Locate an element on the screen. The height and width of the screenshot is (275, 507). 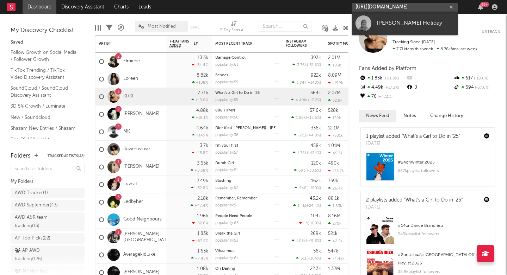
div: 808 HYMN is located at coordinates (247, 111).